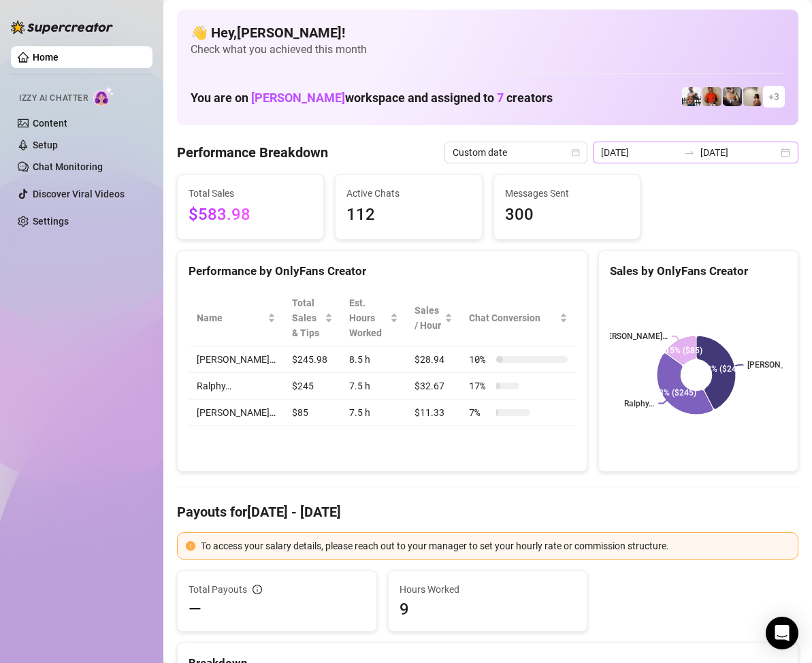  I want to click on th: Sales / Hour, so click(433, 318).